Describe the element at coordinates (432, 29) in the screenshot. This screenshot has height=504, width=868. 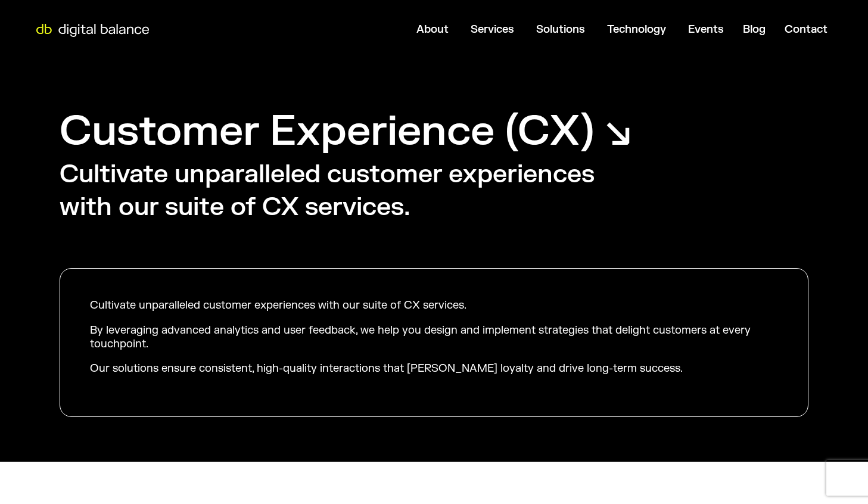
I see `span: About` at that location.